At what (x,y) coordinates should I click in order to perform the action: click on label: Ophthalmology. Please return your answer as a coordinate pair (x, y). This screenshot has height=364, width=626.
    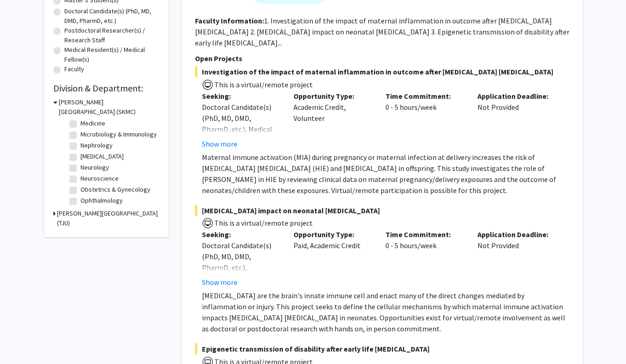
    Looking at the image, I should click on (102, 200).